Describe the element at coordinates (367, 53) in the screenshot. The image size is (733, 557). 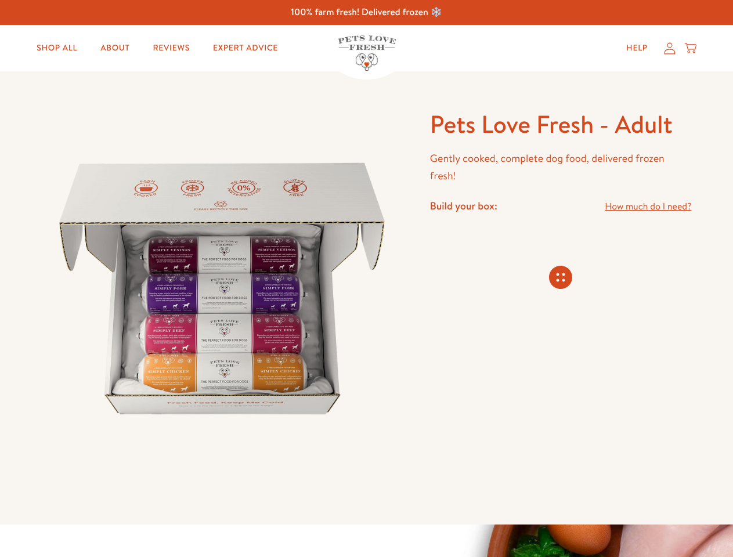
I see `img: Pets Love Fresh` at that location.